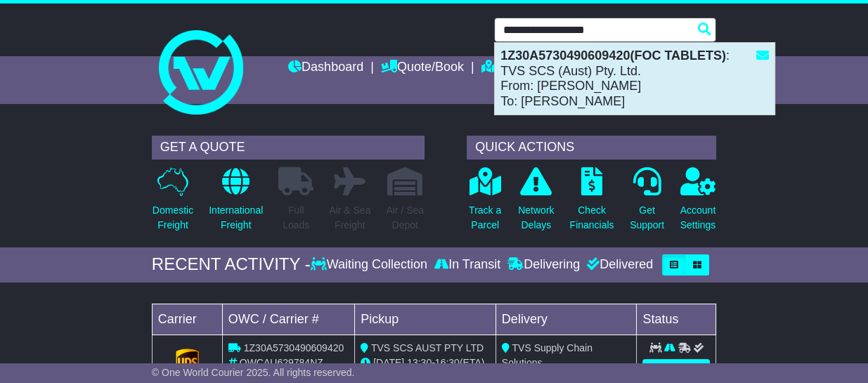  What do you see at coordinates (422, 69) in the screenshot?
I see `a: Quote/Book` at bounding box center [422, 69].